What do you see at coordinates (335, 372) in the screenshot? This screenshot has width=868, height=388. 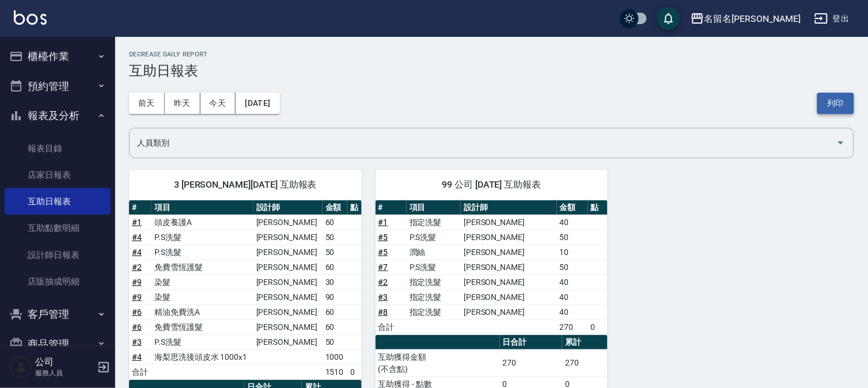 I see `td: 1510` at bounding box center [335, 372].